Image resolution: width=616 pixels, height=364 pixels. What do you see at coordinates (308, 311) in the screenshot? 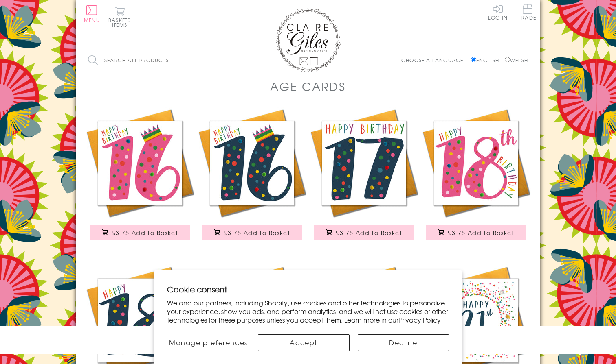
I see `p: We and our partners, including Shopify, use cookies and other technologies to personalize your ex...` at bounding box center [308, 311].